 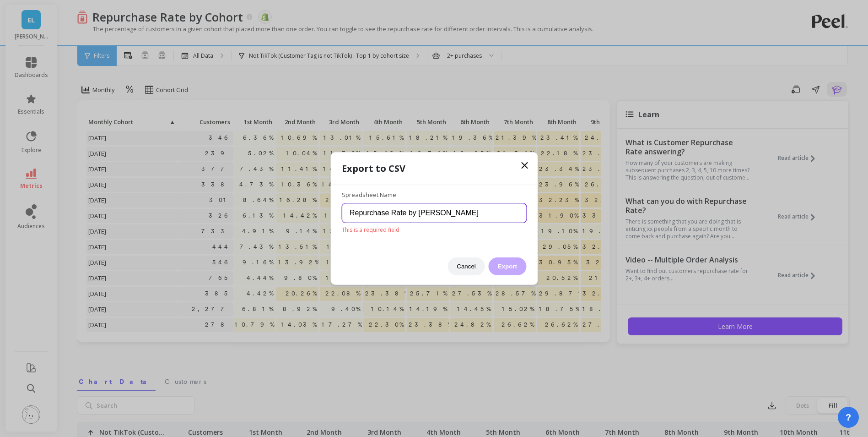 What do you see at coordinates (434, 213) in the screenshot?
I see `input: e.g. undefined` at bounding box center [434, 213].